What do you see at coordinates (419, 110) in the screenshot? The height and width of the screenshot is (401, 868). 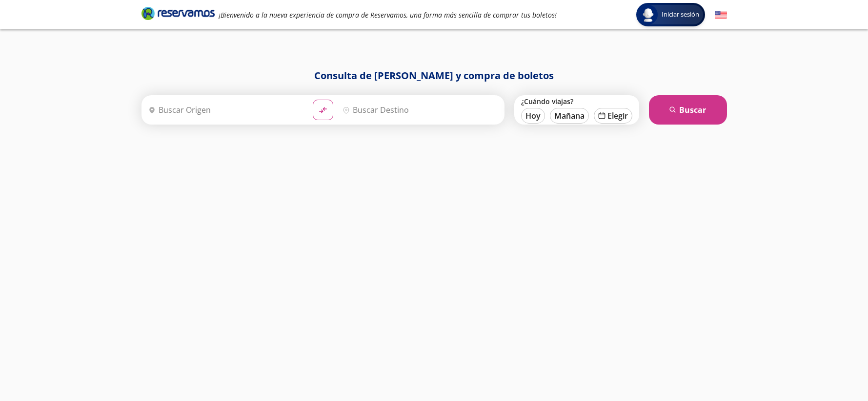 I see `input: Buscar Destino` at bounding box center [419, 110].